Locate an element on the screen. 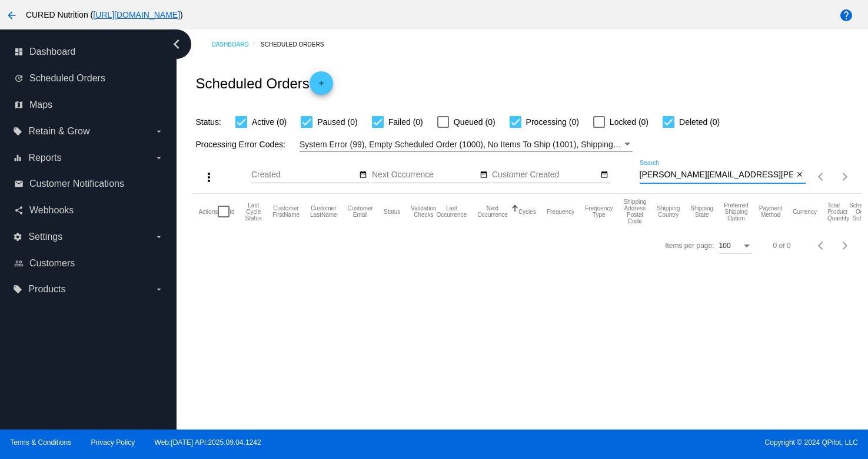 The image size is (868, 459). span: Failed (0) is located at coordinates (405, 122).